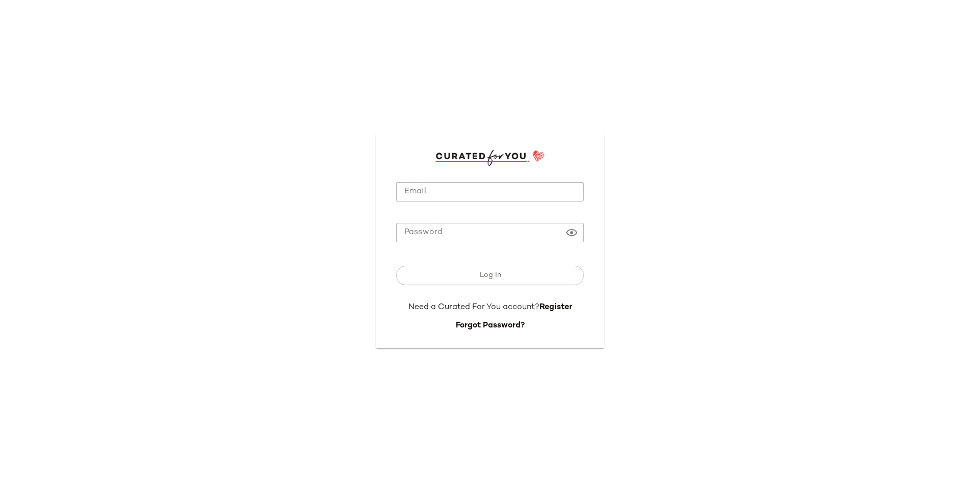 The height and width of the screenshot is (482, 980). Describe the element at coordinates (556, 307) in the screenshot. I see `a: Register` at that location.